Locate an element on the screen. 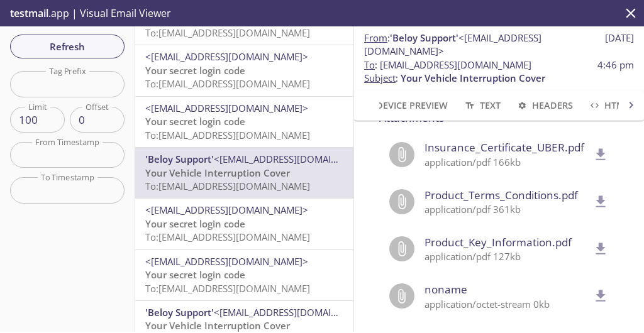  span: Insurance_Certificate_UBER.pdf is located at coordinates (506, 148).